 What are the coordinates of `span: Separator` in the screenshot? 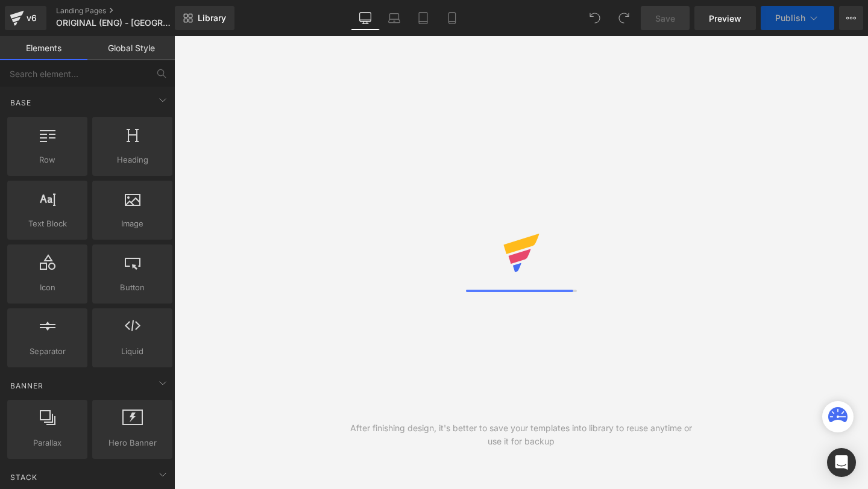 It's located at (47, 351).